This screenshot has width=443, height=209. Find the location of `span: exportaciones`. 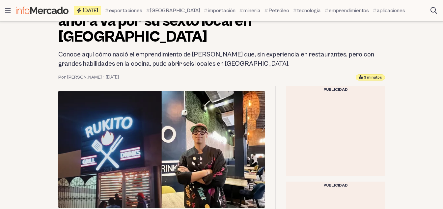

span: exportaciones is located at coordinates (125, 11).